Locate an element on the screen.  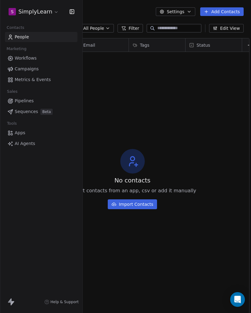
a: Pipelines is located at coordinates (41, 101).